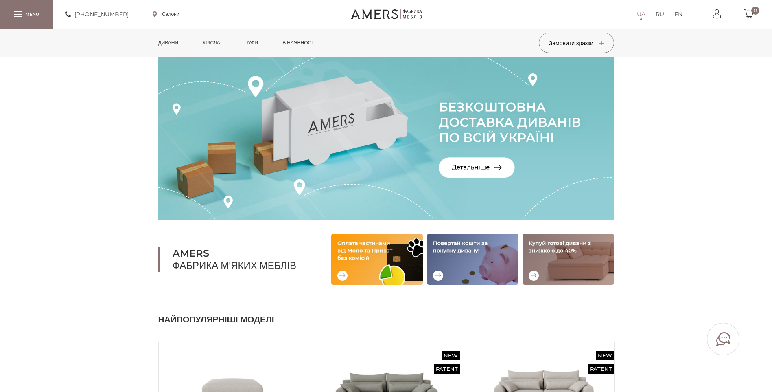 This screenshot has width=772, height=392. What do you see at coordinates (576, 43) in the screenshot?
I see `button: Замовити зразки` at bounding box center [576, 43].